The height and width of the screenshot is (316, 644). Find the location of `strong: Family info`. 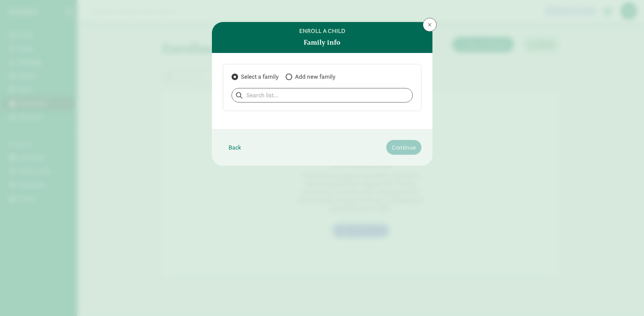

strong: Family info is located at coordinates (322, 42).